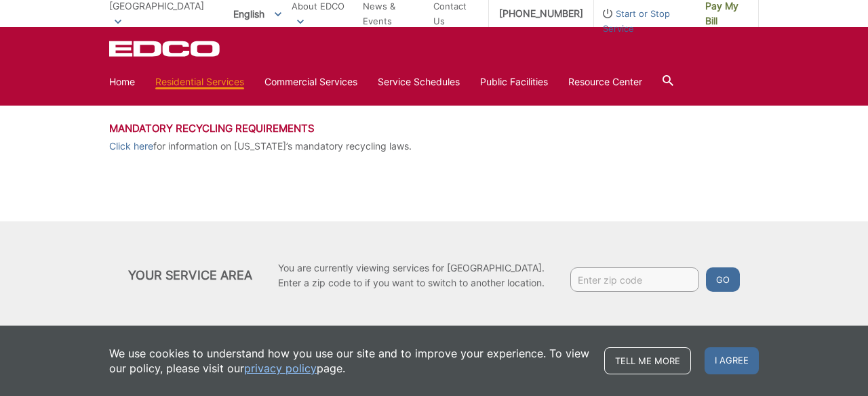 This screenshot has width=868, height=396. What do you see at coordinates (723, 280) in the screenshot?
I see `button: Go` at bounding box center [723, 280].